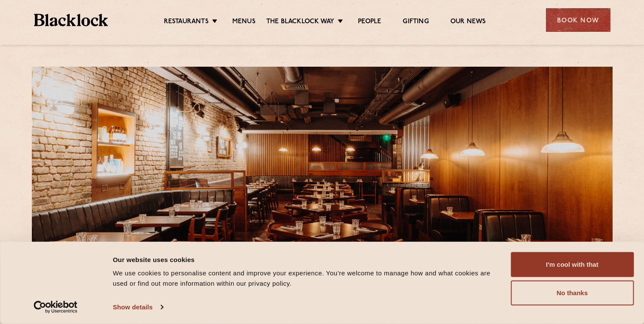 This screenshot has height=324, width=644. I want to click on a: Show details, so click(137, 307).